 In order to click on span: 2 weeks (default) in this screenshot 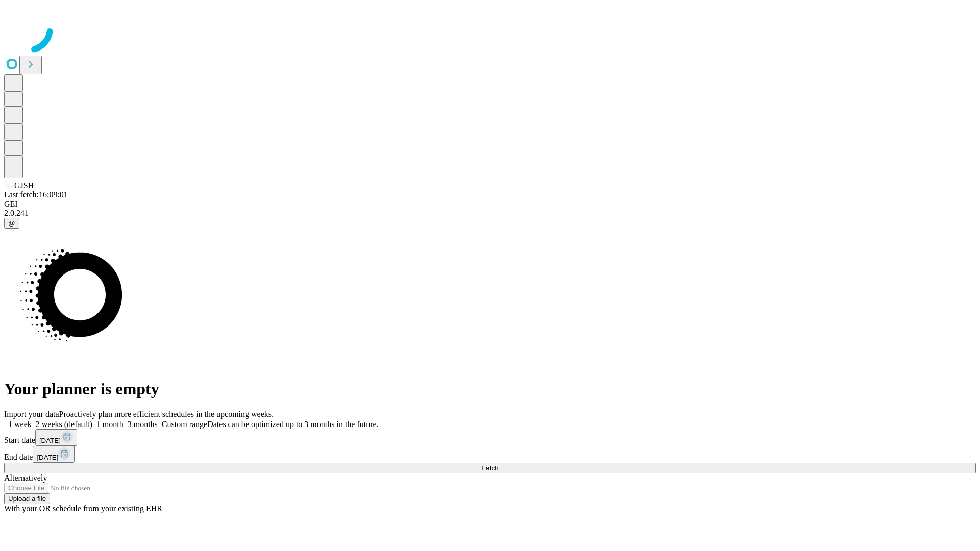, I will do `click(64, 424)`.